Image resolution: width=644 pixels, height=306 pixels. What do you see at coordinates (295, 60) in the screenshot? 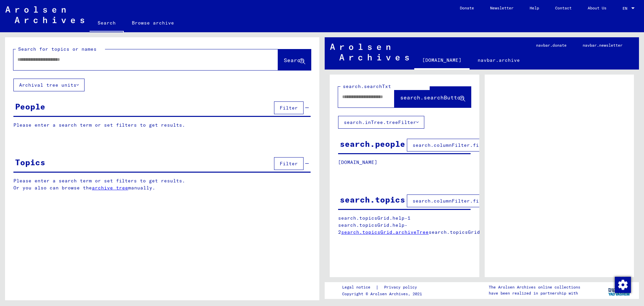
I see `button: Search` at bounding box center [295, 60].